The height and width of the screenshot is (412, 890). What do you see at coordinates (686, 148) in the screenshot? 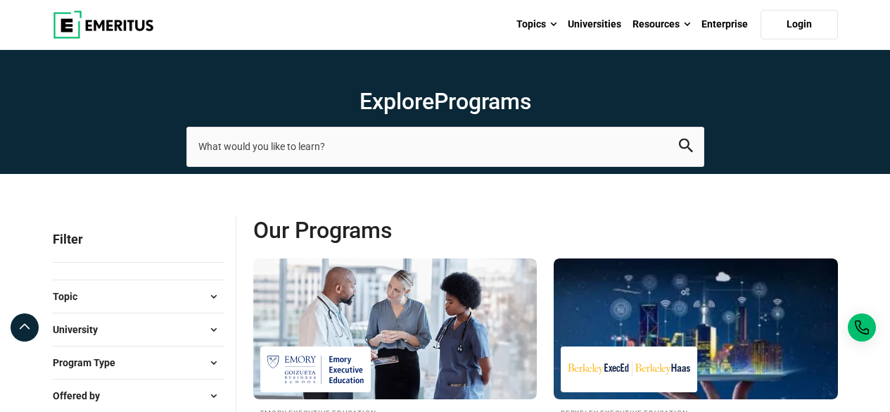
I see `a: search` at bounding box center [686, 148].